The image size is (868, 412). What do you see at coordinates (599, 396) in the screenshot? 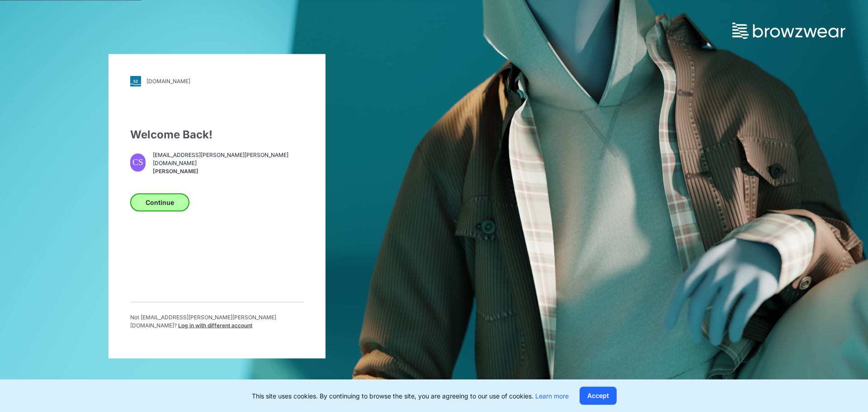
I see `button: Accept` at bounding box center [599, 396].